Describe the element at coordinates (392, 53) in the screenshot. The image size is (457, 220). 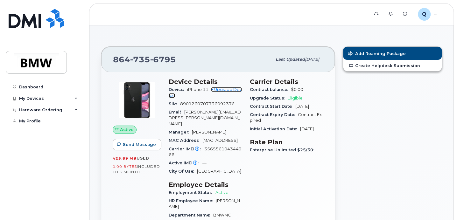
I see `button: Add Roaming Package` at that location.